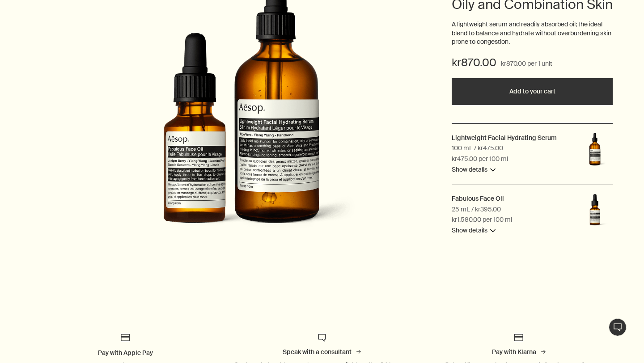  What do you see at coordinates (482, 220) in the screenshot?
I see `span: kr1,580.00 per 100 ml` at bounding box center [482, 220].